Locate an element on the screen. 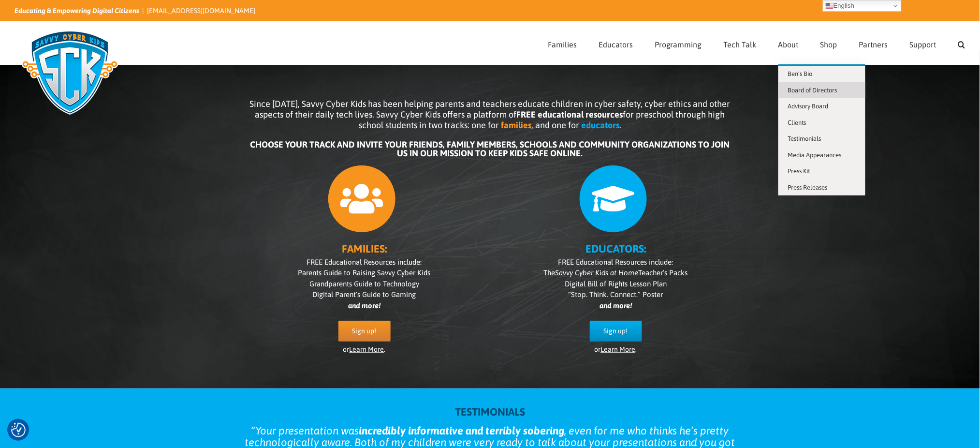  a: Press Releases is located at coordinates (821, 188).